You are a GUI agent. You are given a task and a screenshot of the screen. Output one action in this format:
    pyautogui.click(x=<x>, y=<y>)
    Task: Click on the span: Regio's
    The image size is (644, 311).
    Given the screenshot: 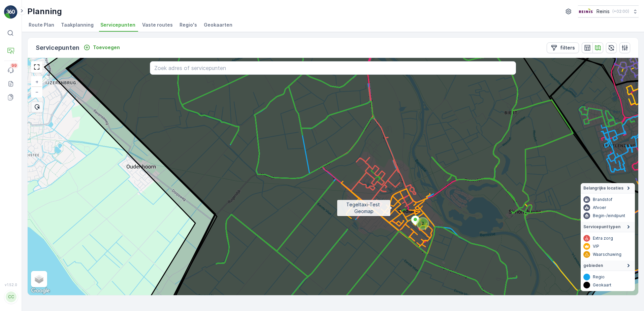 What is the action you would take?
    pyautogui.click(x=189, y=25)
    